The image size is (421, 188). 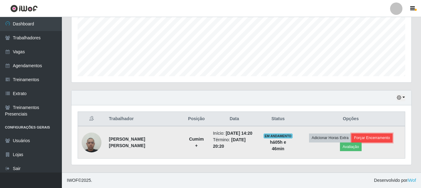 What do you see at coordinates (278, 136) in the screenshot?
I see `span: EM ANDAMENTO` at bounding box center [278, 136].